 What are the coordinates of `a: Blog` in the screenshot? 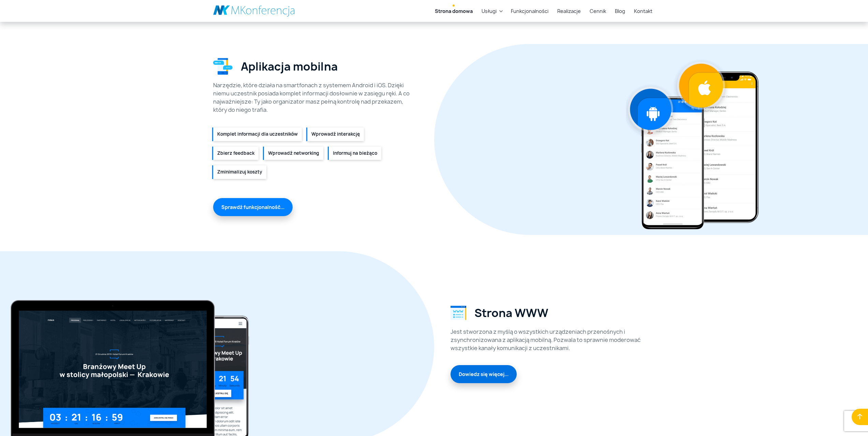 It's located at (620, 11).